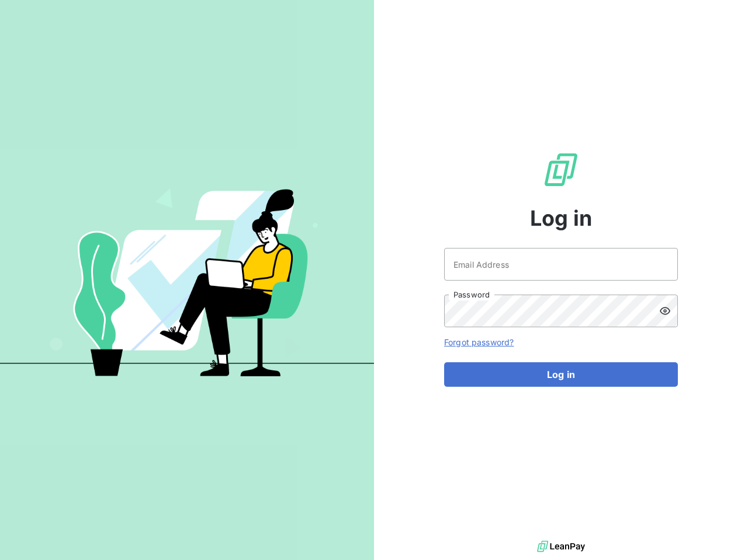 This screenshot has width=748, height=560. What do you see at coordinates (560, 547) in the screenshot?
I see `img: logo` at bounding box center [560, 547].